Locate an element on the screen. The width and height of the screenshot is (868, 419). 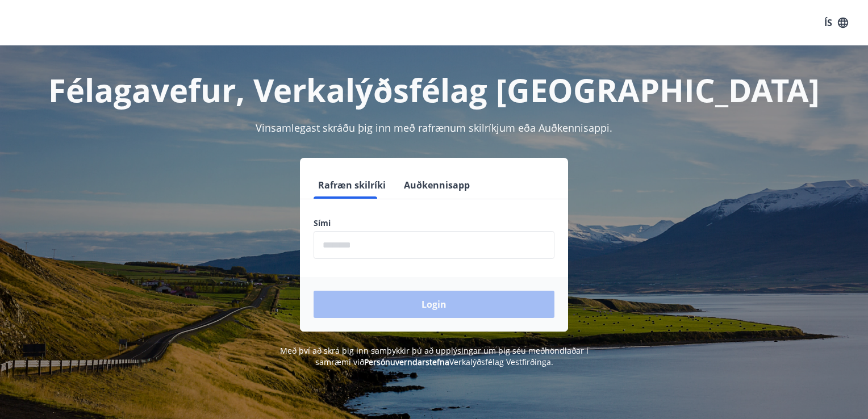
button: ÍS is located at coordinates (836, 23).